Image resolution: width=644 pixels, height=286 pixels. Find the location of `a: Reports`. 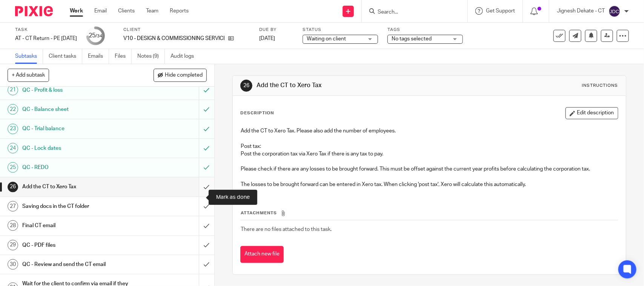

a: Reports is located at coordinates (179, 11).